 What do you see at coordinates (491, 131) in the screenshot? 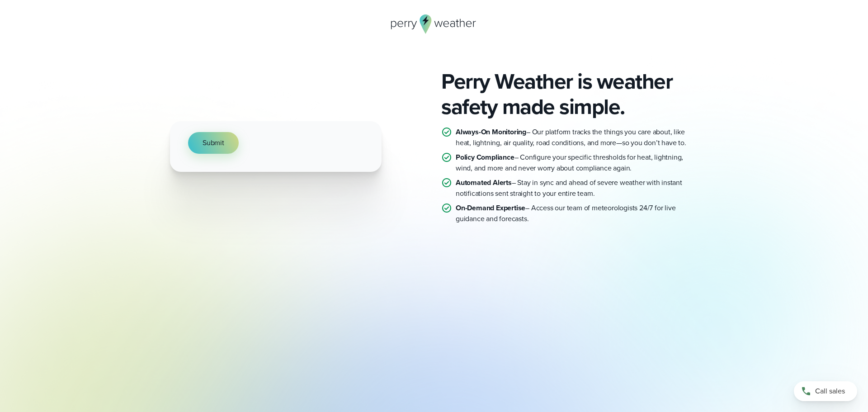
I see `strong: Always-On Monitoring` at bounding box center [491, 131].